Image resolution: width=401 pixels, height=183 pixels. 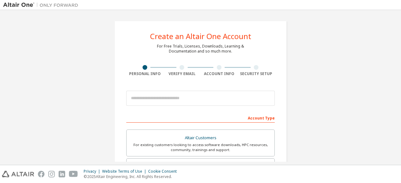 What do you see at coordinates (201, 49) in the screenshot?
I see `div: For Free Trials, Licenses, Downloads, Learning & Documentation and so much more.` at bounding box center [201, 49].